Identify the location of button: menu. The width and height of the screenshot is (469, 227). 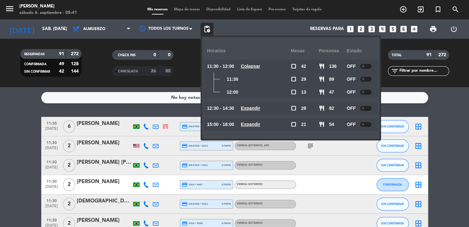
(10, 10).